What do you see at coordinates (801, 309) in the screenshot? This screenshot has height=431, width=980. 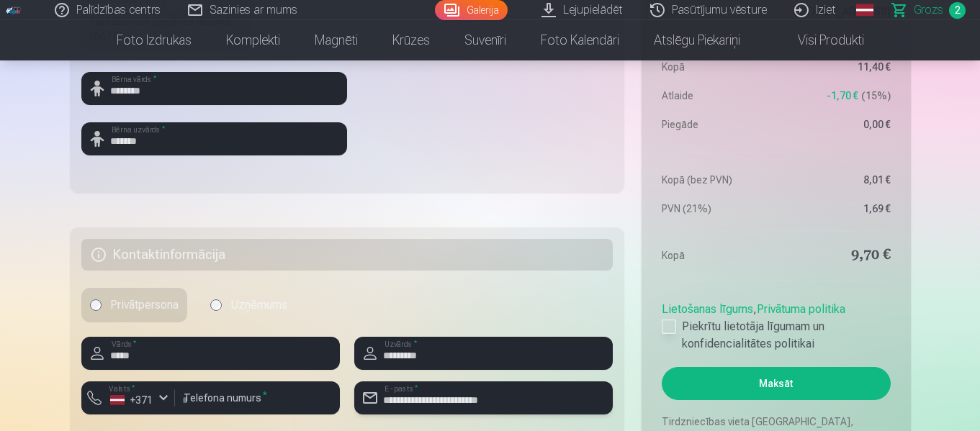 I see `a: Privātuma politika` at bounding box center [801, 309].